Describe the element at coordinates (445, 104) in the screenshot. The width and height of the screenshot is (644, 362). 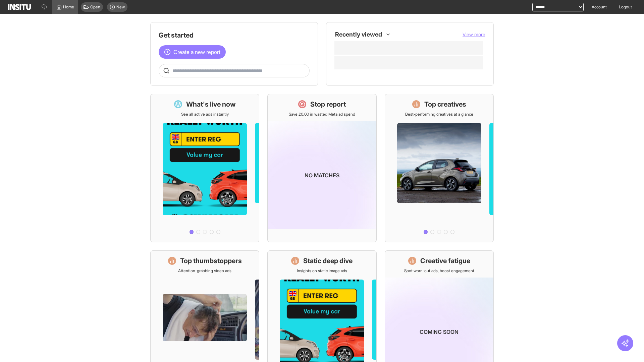
I see `h1: Top creatives` at that location.